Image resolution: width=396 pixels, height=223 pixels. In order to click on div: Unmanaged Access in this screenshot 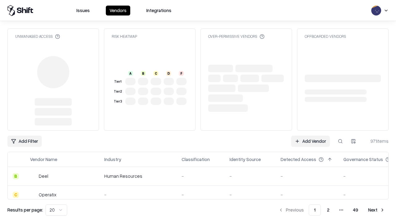, I will do `click(37, 36)`.